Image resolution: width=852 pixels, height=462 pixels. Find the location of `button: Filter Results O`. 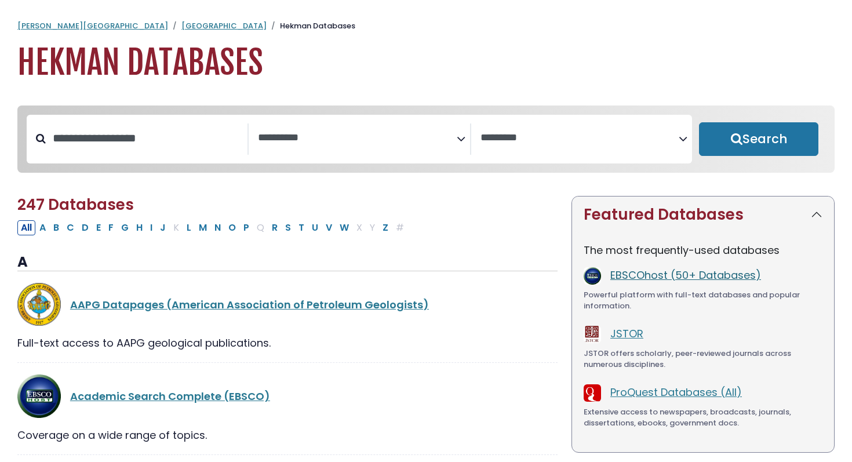

button: Filter Results O is located at coordinates (232, 228).